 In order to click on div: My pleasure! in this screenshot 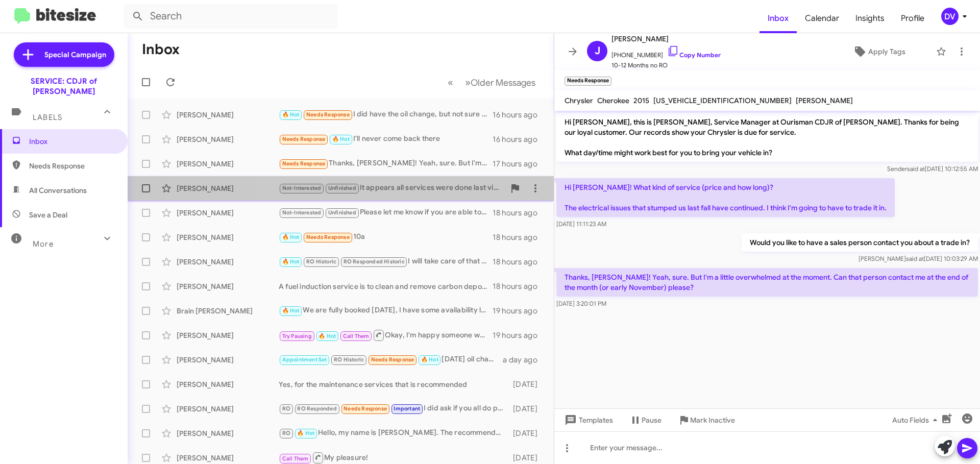, I will do `click(394, 458)`.